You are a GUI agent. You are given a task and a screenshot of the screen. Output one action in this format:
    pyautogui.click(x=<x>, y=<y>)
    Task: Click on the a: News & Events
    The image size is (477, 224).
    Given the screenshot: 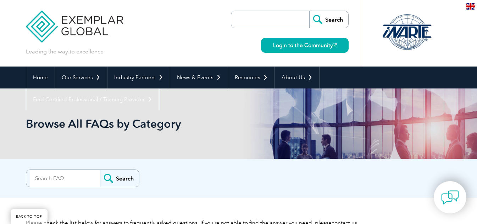 What is the action you would take?
    pyautogui.click(x=199, y=78)
    